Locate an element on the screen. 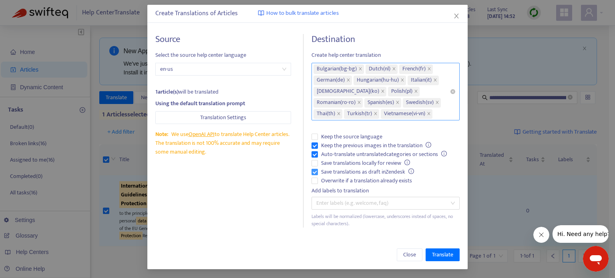 The height and width of the screenshot is (278, 615). div: will be translated is located at coordinates (223, 92).